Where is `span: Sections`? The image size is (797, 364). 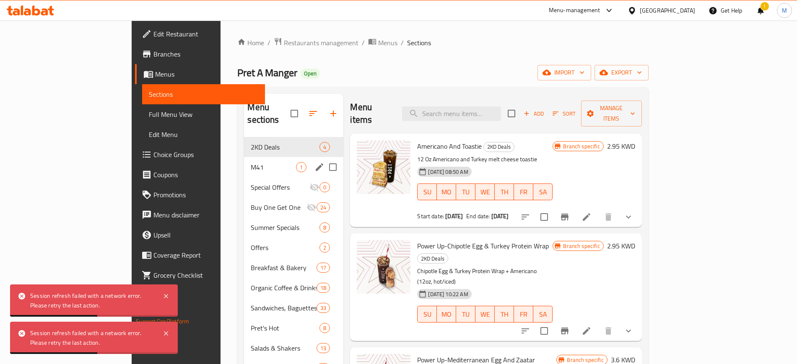
span: Sections is located at coordinates (203, 94).